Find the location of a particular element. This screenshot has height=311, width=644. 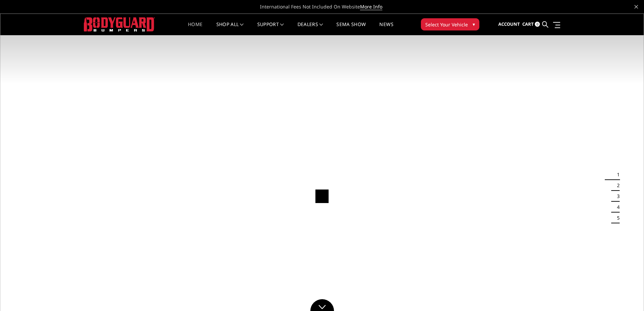

a: News is located at coordinates (386, 29).